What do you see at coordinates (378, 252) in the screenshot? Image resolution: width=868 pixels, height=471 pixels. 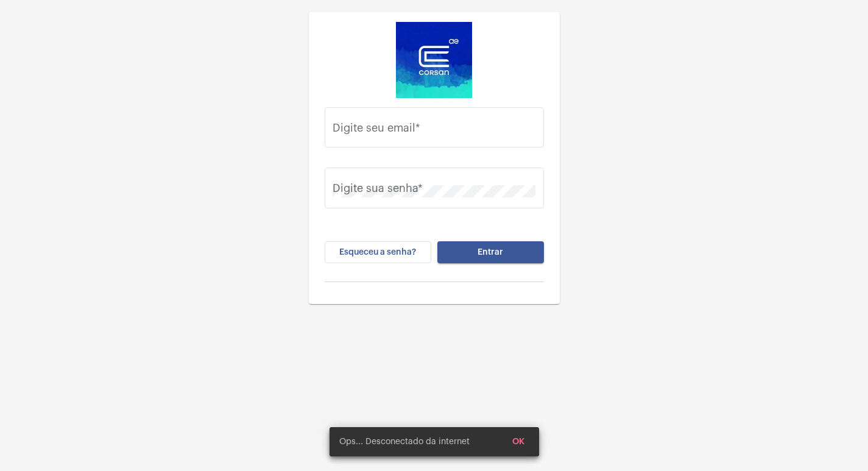 I see `button: Esqueceu a senha?` at bounding box center [378, 252].